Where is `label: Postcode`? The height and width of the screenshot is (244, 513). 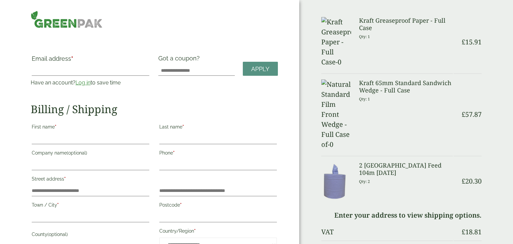 label: Postcode is located at coordinates (218, 206).